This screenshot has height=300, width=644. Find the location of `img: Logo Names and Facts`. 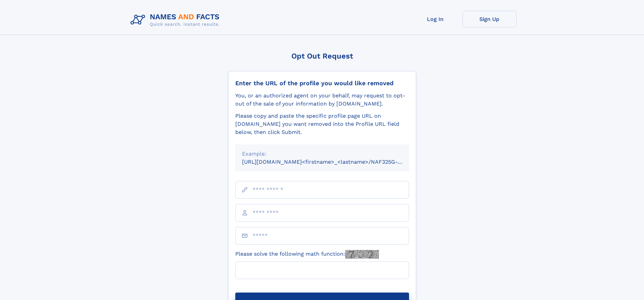

img: Logo Names and Facts is located at coordinates (177, 20).